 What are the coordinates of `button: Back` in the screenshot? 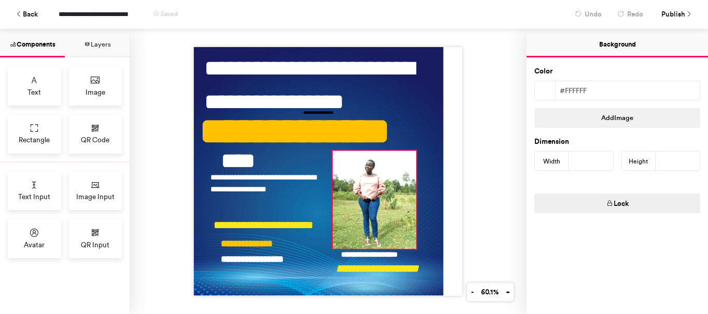 It's located at (26, 14).